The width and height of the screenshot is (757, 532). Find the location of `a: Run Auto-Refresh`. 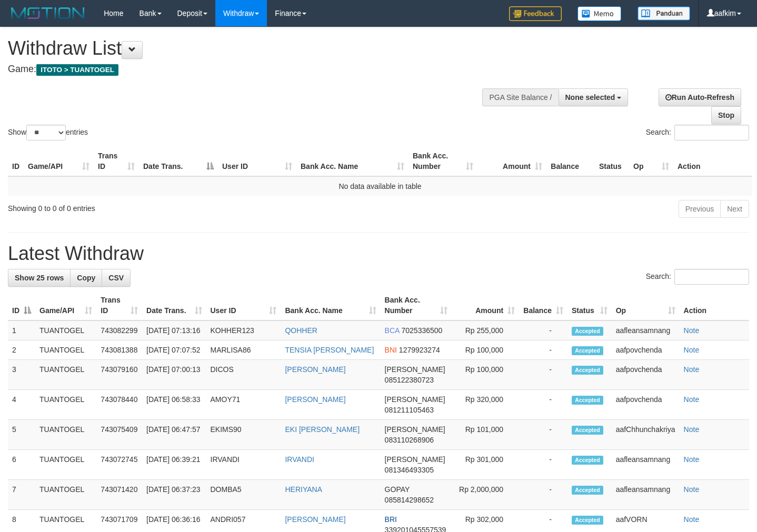

a: Run Auto-Refresh is located at coordinates (700, 97).